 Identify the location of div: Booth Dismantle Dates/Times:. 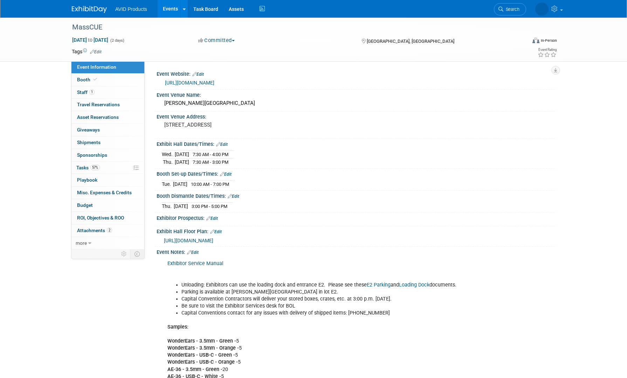
(356, 195).